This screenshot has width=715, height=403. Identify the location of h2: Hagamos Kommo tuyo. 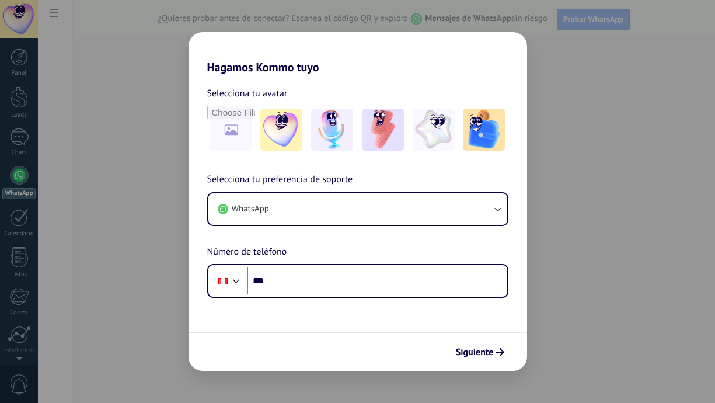
(358, 53).